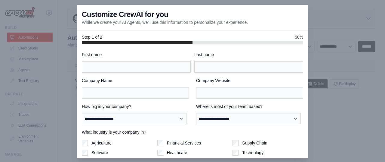  What do you see at coordinates (92, 37) in the screenshot?
I see `span: Step 1 of 2` at bounding box center [92, 37].